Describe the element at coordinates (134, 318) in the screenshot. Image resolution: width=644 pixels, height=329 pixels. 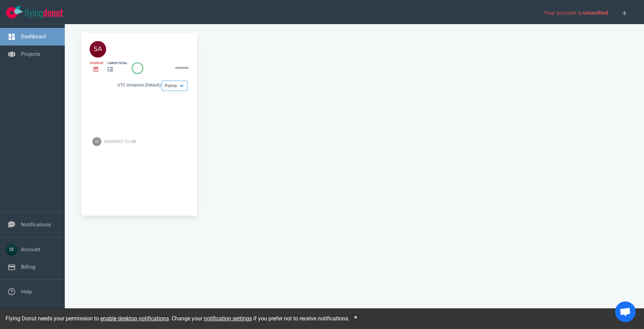
I see `a: enable desktop notifications` at that location.